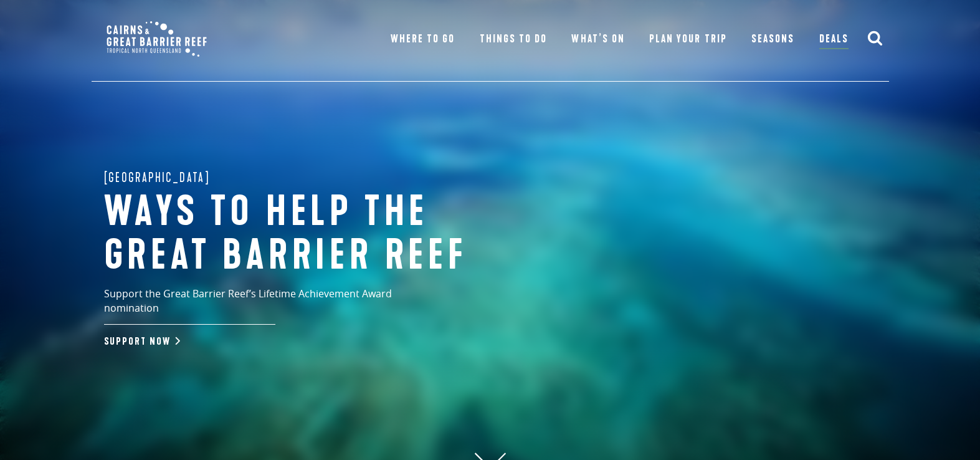 The height and width of the screenshot is (460, 980). What do you see at coordinates (598, 40) in the screenshot?
I see `a: What’s On` at bounding box center [598, 40].